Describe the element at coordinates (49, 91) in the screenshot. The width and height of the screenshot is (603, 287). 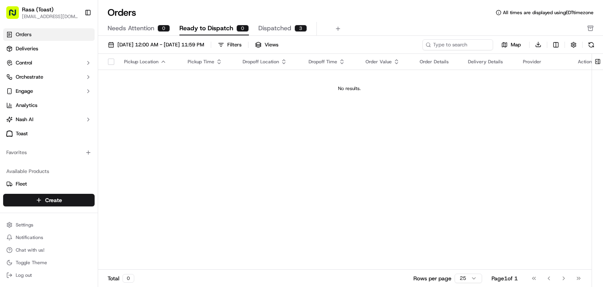
I see `button: Engage` at that location.